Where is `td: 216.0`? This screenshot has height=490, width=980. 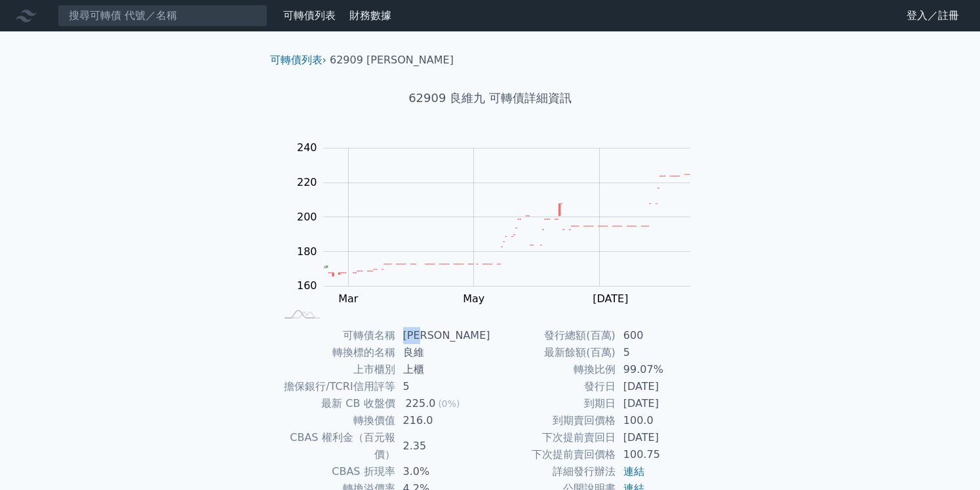 td: 216.0 is located at coordinates (443, 421).